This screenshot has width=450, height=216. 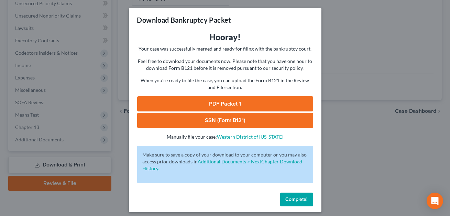 What do you see at coordinates (296, 199) in the screenshot?
I see `button: Complete!` at bounding box center [296, 199].